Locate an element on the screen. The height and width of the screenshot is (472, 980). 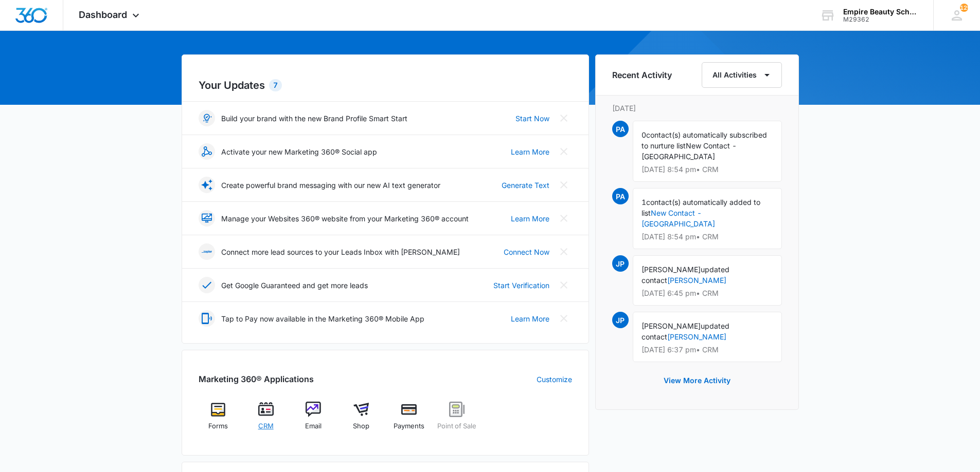
span: 1 is located at coordinates (643, 202).